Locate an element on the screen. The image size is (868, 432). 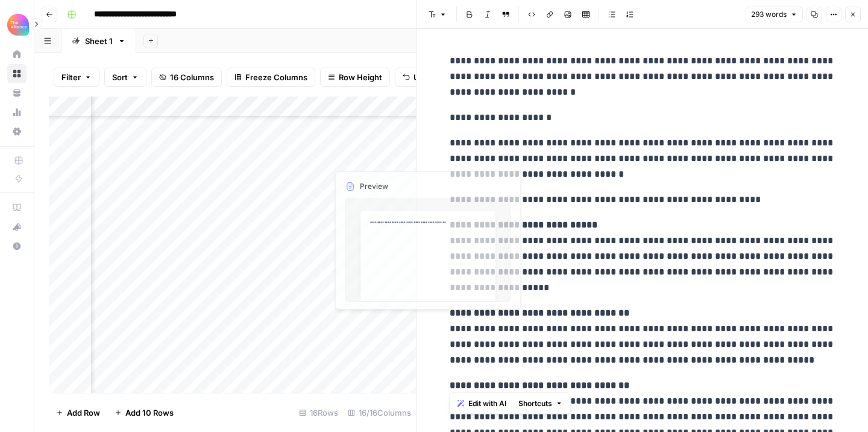
span: Add Row is located at coordinates (84, 413).